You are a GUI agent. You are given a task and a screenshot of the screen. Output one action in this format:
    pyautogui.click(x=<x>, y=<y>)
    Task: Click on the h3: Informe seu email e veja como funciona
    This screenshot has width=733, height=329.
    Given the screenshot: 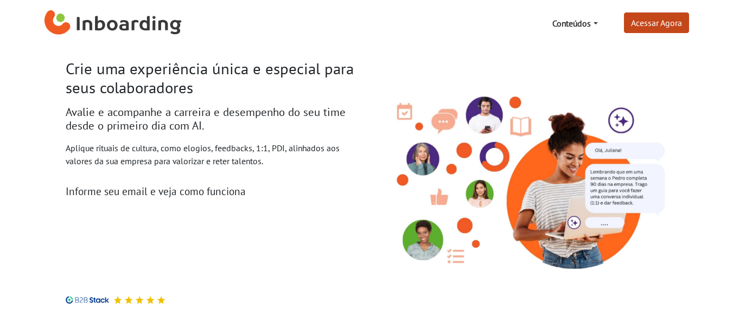 What is the action you would take?
    pyautogui.click(x=212, y=191)
    